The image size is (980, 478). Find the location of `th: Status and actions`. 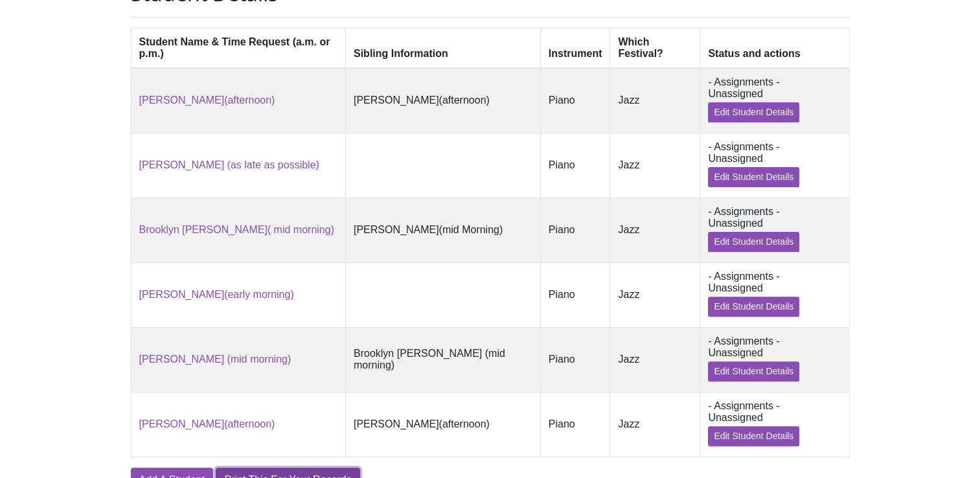

th: Status and actions is located at coordinates (775, 48).